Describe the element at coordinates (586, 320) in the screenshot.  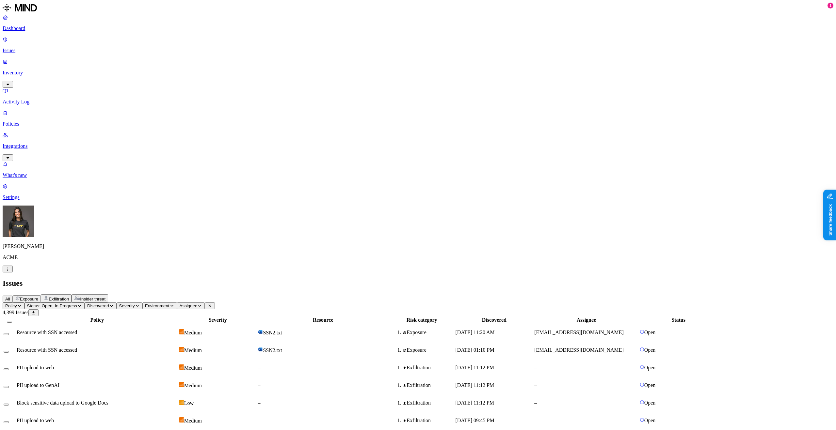
I see `div: Assignee` at that location.